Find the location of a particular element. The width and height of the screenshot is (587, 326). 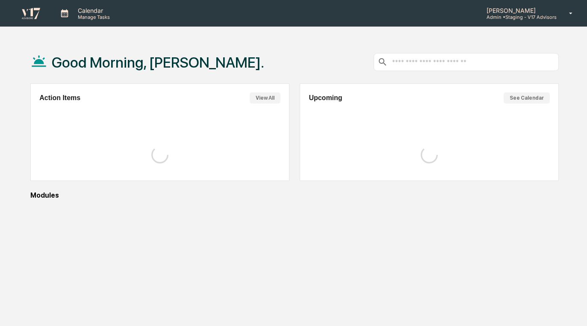

button: View All is located at coordinates (265, 98).